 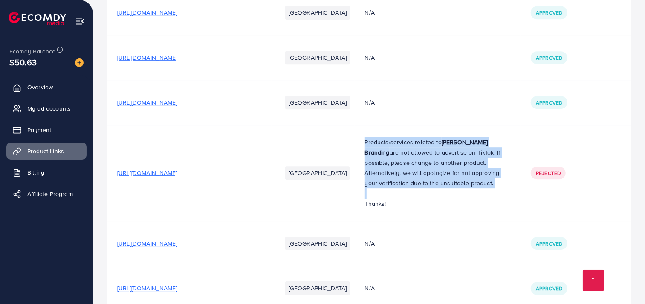 I want to click on img: image, so click(x=79, y=63).